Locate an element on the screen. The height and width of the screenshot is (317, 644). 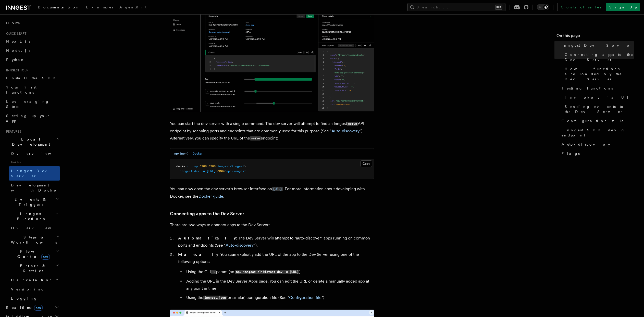
a: Invoke via UI is located at coordinates (598, 97).